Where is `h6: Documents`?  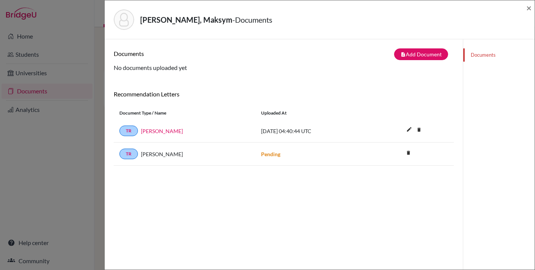 h6: Documents is located at coordinates (199, 53).